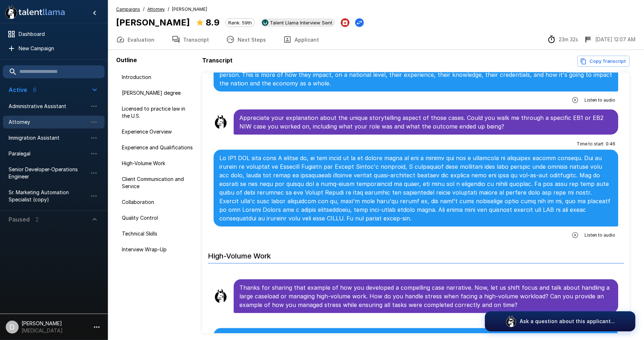  I want to click on button: Applicant, so click(301, 39).